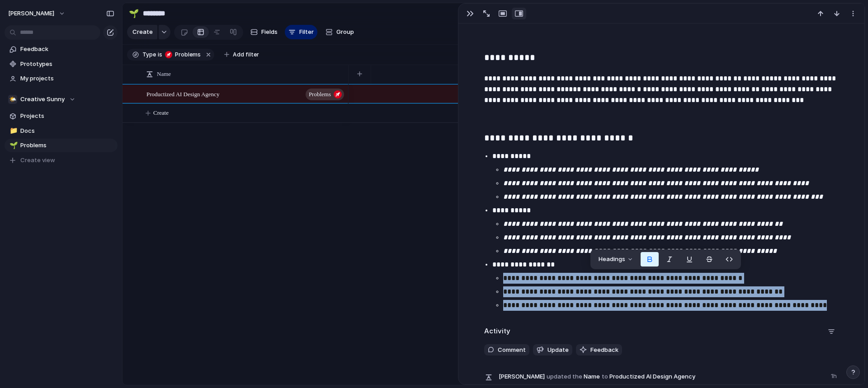 The height and width of the screenshot is (388, 868). Describe the element at coordinates (264, 32) in the screenshot. I see `button: Fields` at that location.